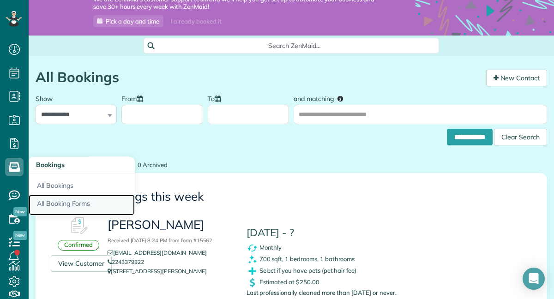 The width and height of the screenshot is (554, 299). I want to click on a: All Bookings, so click(82, 184).